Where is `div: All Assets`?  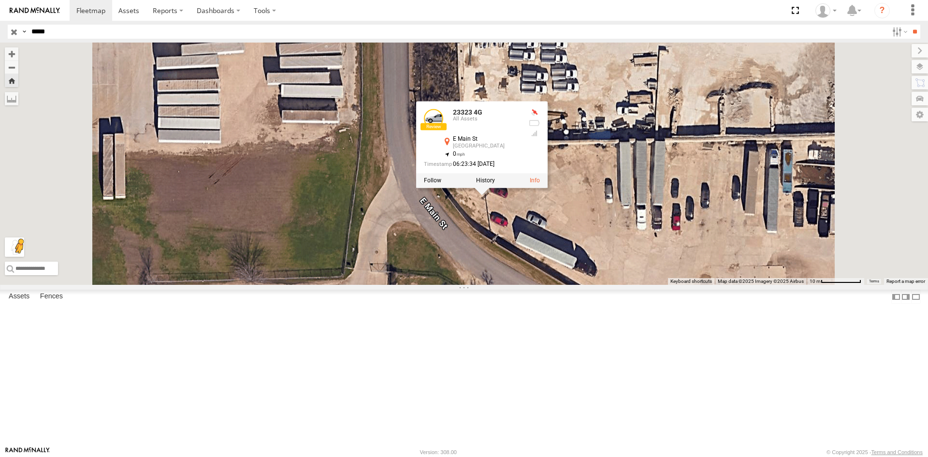
div: All Assets is located at coordinates (487, 119).